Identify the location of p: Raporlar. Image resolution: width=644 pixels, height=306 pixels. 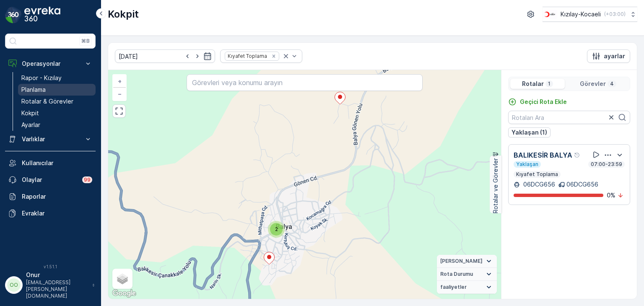
(57, 197).